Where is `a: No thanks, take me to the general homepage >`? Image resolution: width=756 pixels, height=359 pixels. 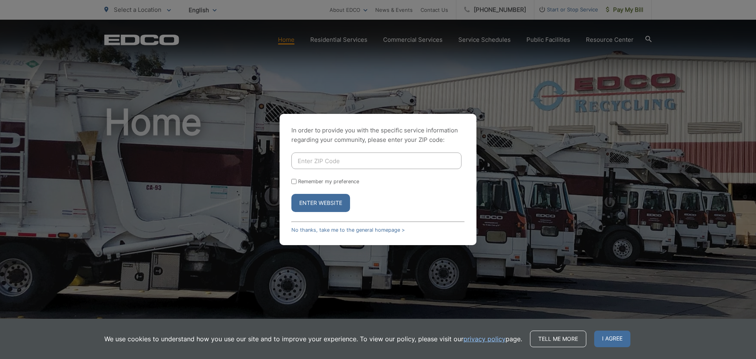 a: No thanks, take me to the general homepage > is located at coordinates (348, 230).